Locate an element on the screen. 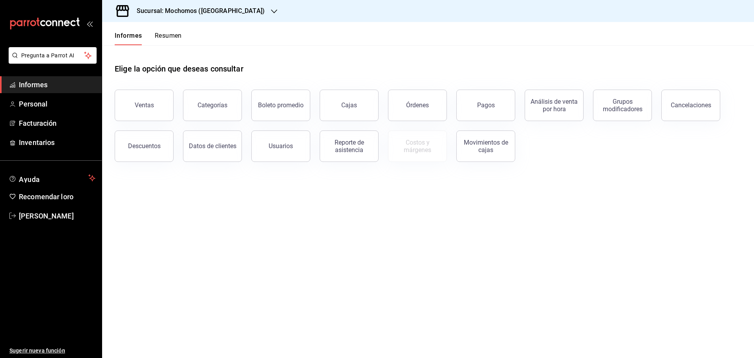 The height and width of the screenshot is (358, 754). font: Ventas is located at coordinates (144, 105).